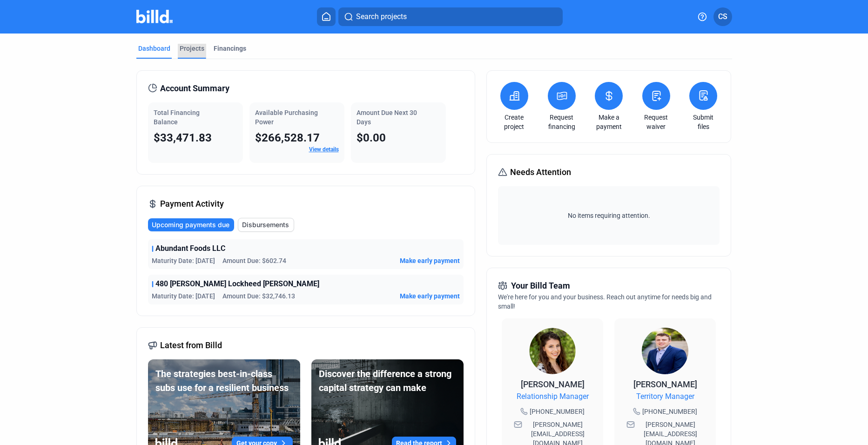 The height and width of the screenshot is (445, 868). What do you see at coordinates (514, 122) in the screenshot?
I see `a: Create project` at bounding box center [514, 122].